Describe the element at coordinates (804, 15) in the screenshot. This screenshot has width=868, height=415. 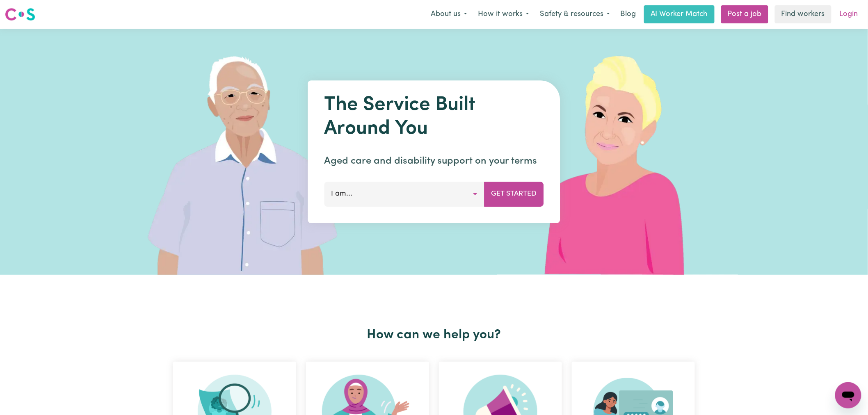
I see `a: Find workers` at that location.